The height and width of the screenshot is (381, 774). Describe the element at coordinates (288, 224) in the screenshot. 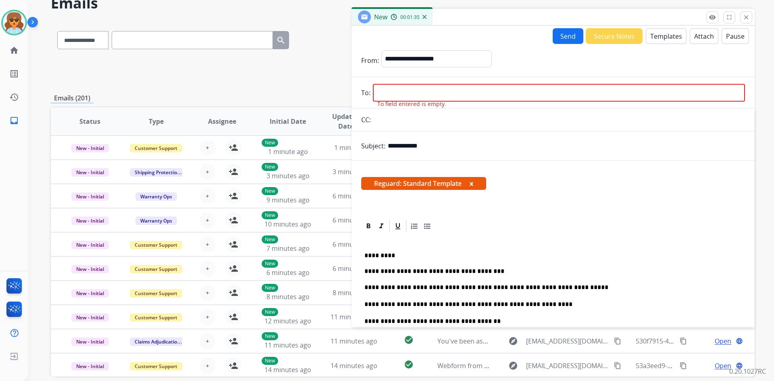

I see `span: 10 minutes ago` at that location.